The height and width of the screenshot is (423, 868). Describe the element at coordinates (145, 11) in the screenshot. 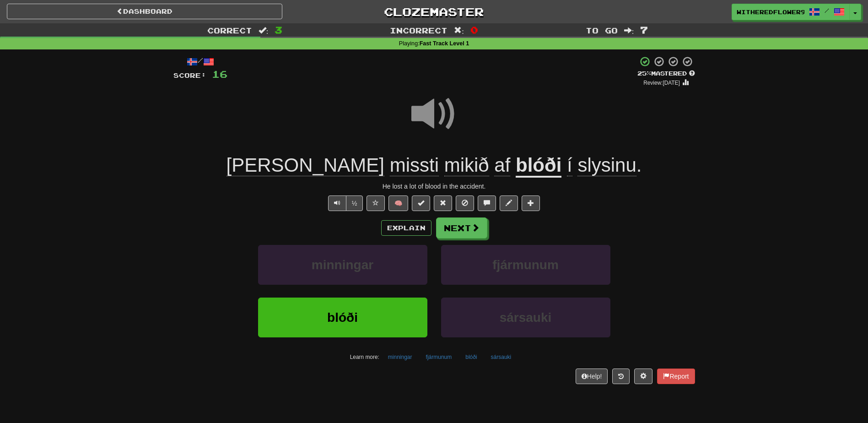

I see `a: Dashboard` at that location.